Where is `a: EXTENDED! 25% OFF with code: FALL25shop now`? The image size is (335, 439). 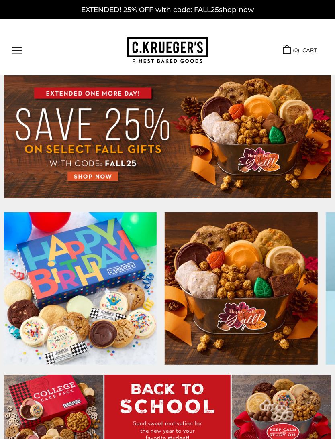
a: EXTENDED! 25% OFF with code: FALL25shop now is located at coordinates (167, 10).